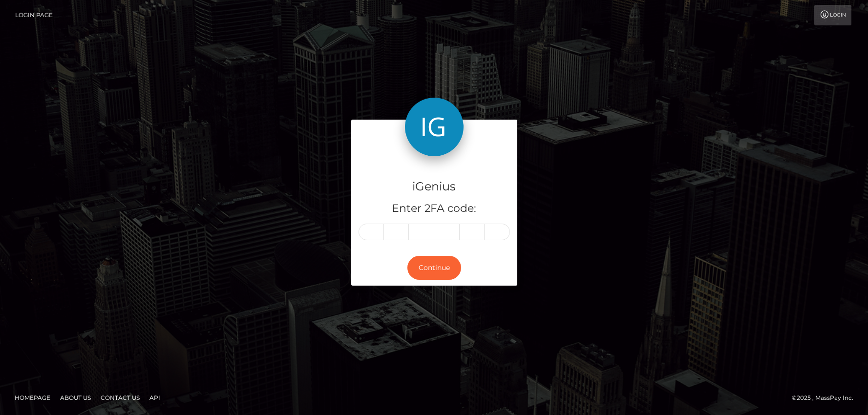  What do you see at coordinates (833, 15) in the screenshot?
I see `a: Login` at bounding box center [833, 15].